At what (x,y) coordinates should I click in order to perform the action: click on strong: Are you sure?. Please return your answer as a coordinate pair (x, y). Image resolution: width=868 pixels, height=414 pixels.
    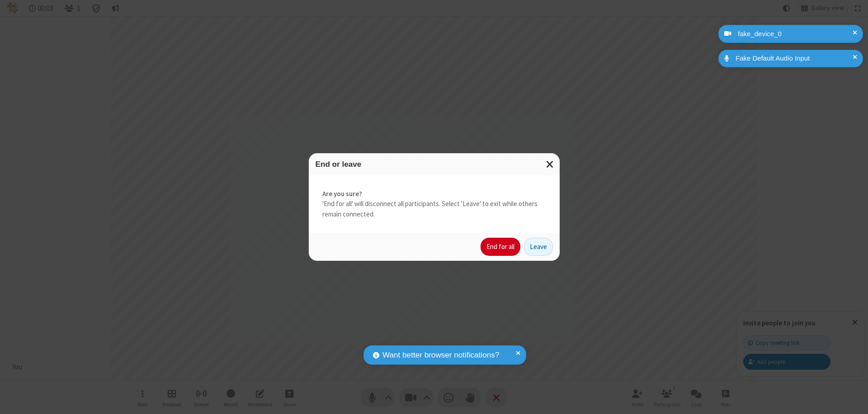
    Looking at the image, I should click on (434, 194).